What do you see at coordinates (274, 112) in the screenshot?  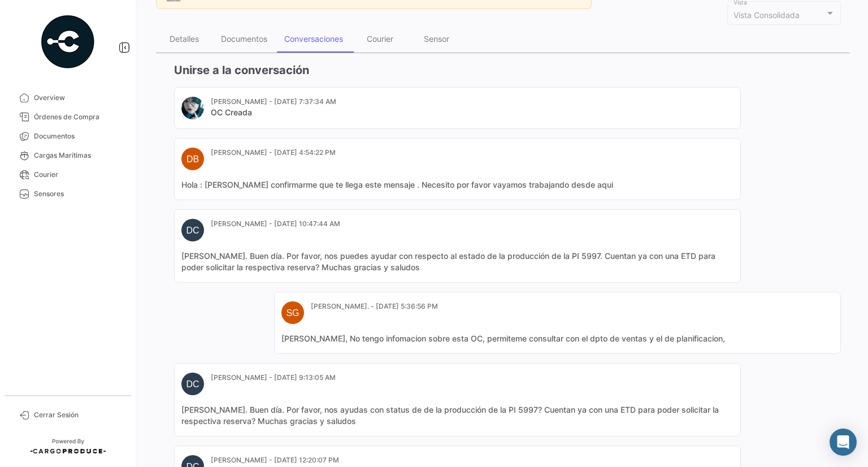 I see `mat-card-title: OC Creada` at bounding box center [274, 112].